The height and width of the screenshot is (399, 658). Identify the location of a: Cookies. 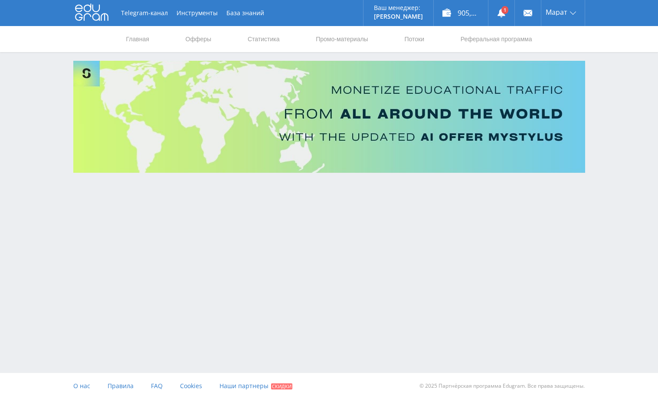
(191, 385).